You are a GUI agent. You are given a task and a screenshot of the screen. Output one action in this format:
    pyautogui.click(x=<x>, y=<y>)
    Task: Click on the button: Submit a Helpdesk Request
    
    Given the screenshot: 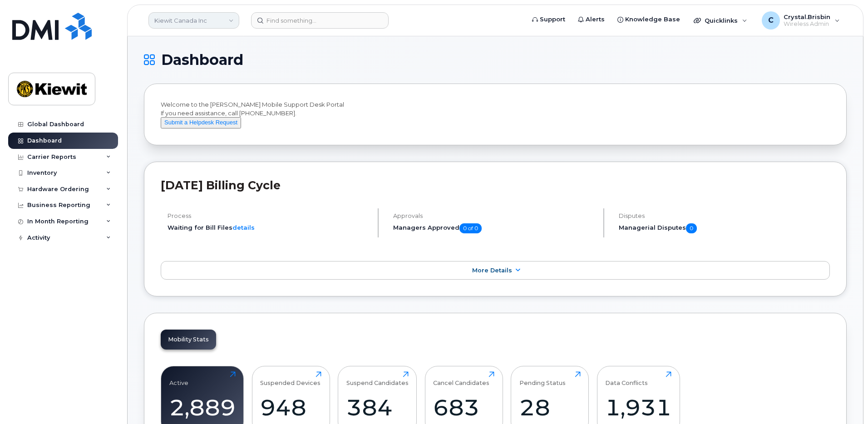 What is the action you would take?
    pyautogui.click(x=201, y=122)
    